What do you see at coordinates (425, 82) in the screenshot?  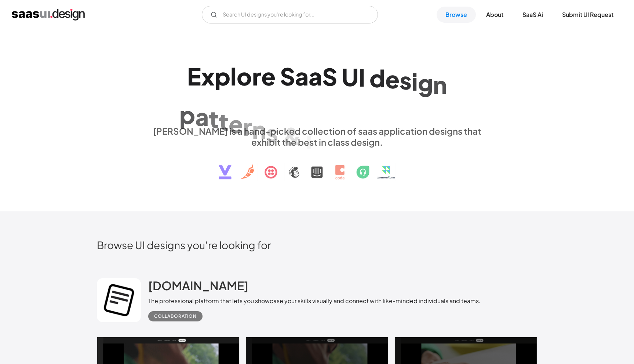 I see `div: g` at bounding box center [425, 82].